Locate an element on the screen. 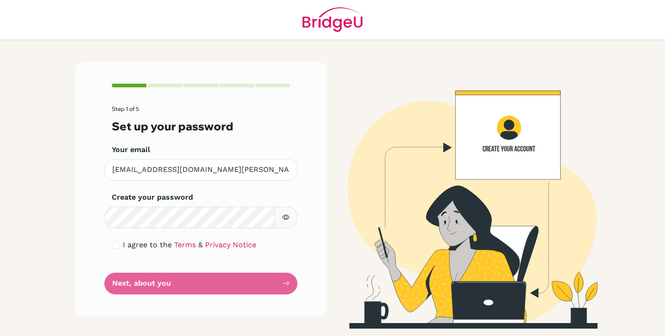 The width and height of the screenshot is (665, 336). label: Create your password is located at coordinates (152, 197).